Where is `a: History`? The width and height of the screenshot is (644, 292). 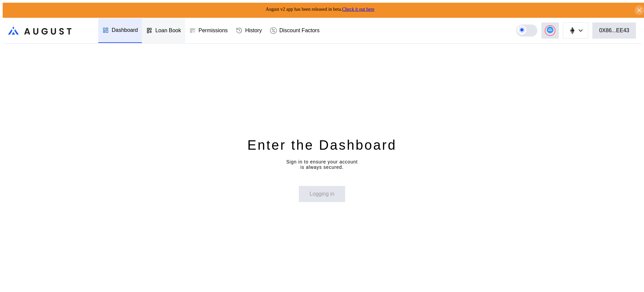 a: History is located at coordinates (249, 31).